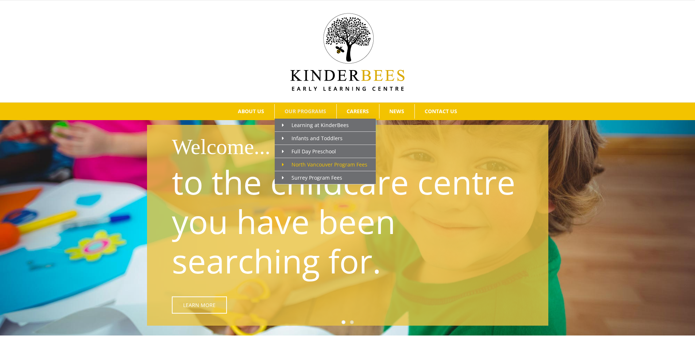 The width and height of the screenshot is (695, 345). I want to click on span: Full Day Preschool, so click(309, 151).